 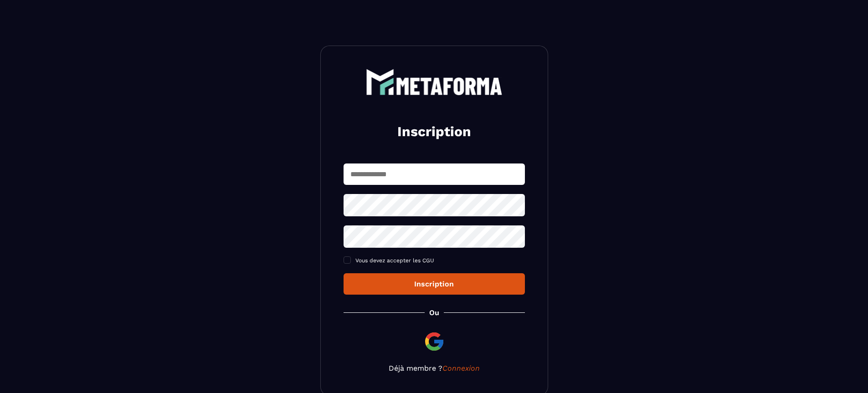 What do you see at coordinates (434, 312) in the screenshot?
I see `p: Ou` at bounding box center [434, 312].